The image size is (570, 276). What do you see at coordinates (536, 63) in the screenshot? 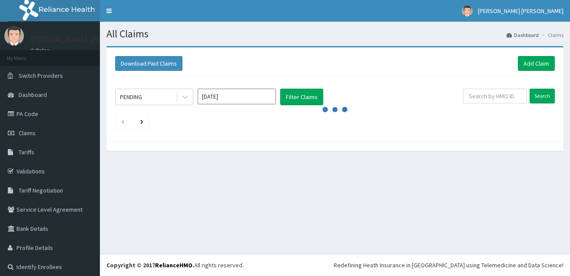
I see `a: Add Claim` at bounding box center [536, 63].